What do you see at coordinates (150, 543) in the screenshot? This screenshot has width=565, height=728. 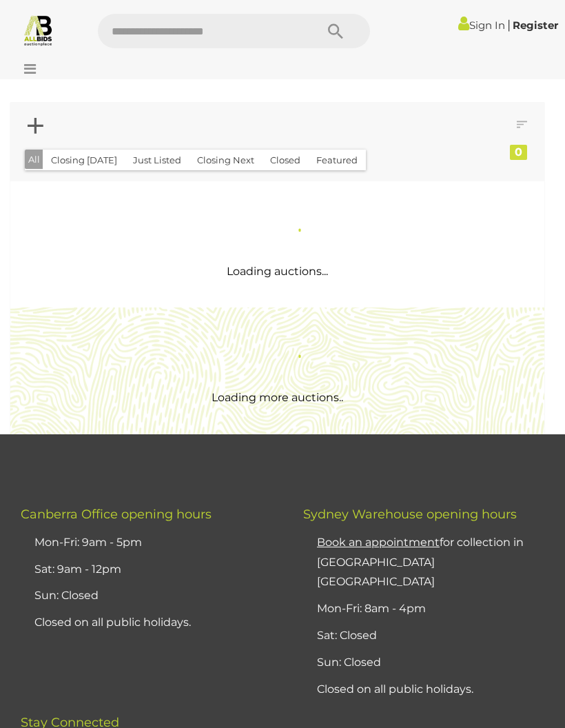 I see `li: Mon-Fri: 9am - 5pm` at bounding box center [150, 543].